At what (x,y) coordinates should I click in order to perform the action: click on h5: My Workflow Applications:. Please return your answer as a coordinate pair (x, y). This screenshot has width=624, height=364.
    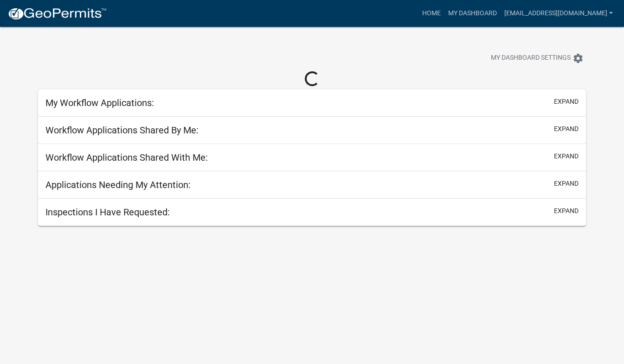
    Looking at the image, I should click on (99, 103).